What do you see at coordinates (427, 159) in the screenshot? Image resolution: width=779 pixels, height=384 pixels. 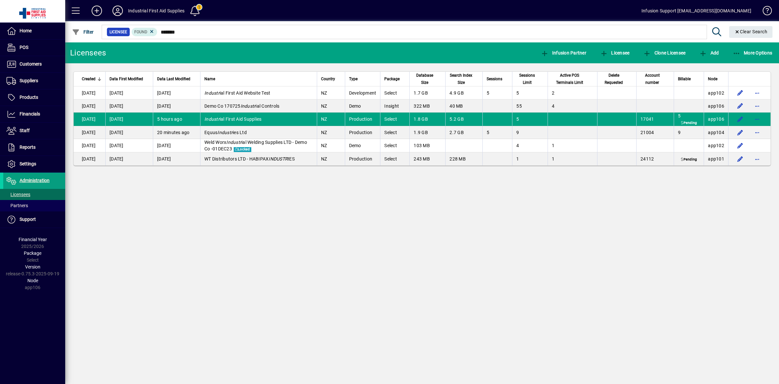 I see `td: 243 MB` at bounding box center [427, 159].